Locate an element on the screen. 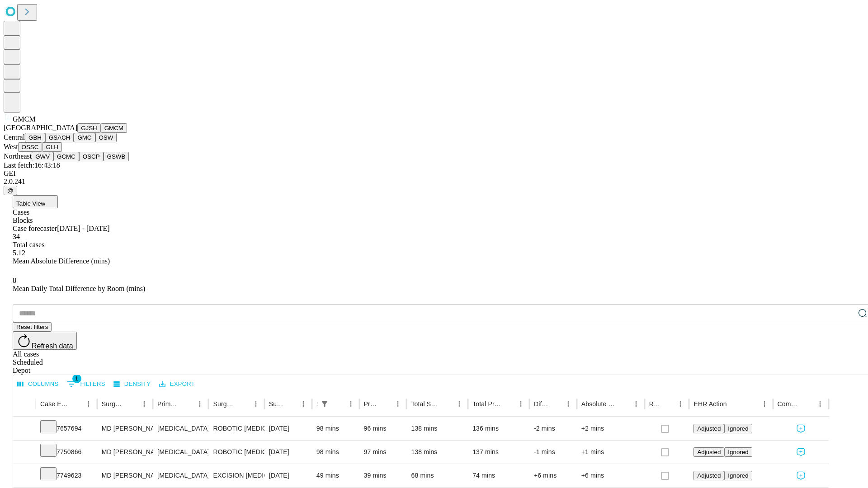  div: 137 mins is located at coordinates (498, 451).